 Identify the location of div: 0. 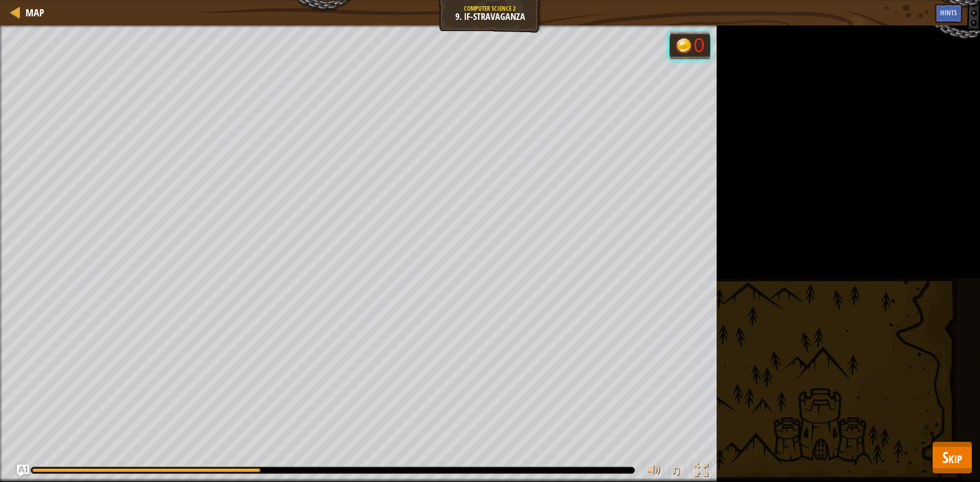
(699, 46).